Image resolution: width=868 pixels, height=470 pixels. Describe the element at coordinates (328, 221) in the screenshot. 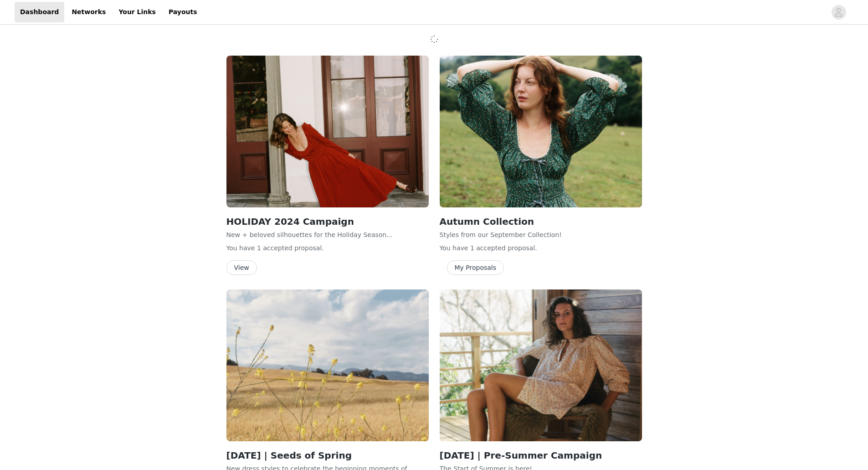

I see `h2: HOLIDAY 2024 Campaign` at that location.